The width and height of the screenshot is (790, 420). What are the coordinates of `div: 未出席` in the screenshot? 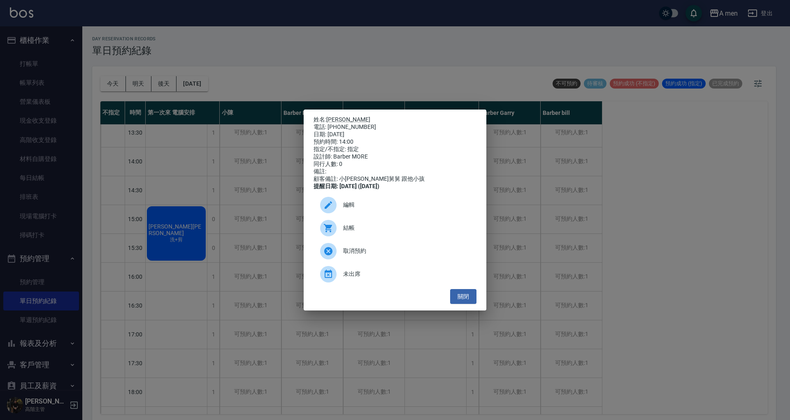 It's located at (395, 274).